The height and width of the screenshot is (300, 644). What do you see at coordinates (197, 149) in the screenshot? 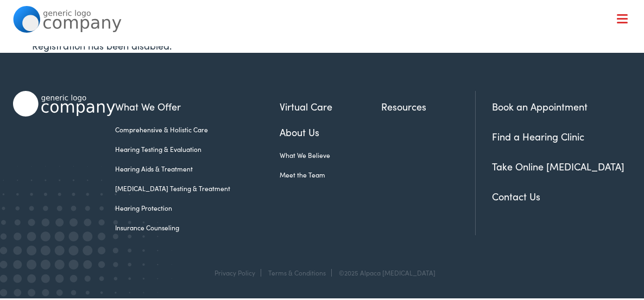
I see `a: Hearing Testing & Evaluation` at bounding box center [197, 149].